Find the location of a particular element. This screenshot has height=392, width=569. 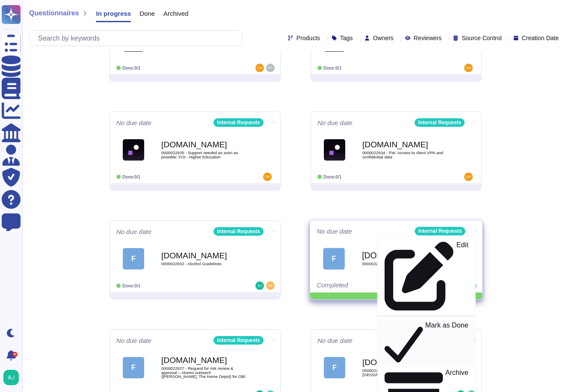

span: 0000022934 - FW: Access to client VPN and confidential data is located at coordinates (405, 155).